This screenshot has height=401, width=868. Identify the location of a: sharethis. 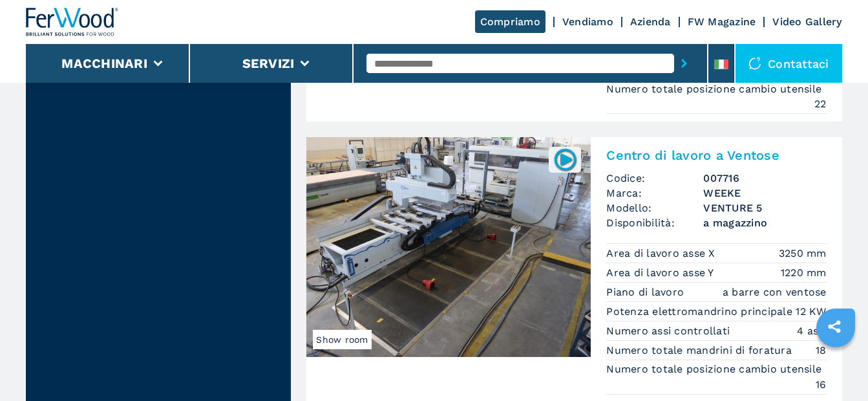
(834, 327).